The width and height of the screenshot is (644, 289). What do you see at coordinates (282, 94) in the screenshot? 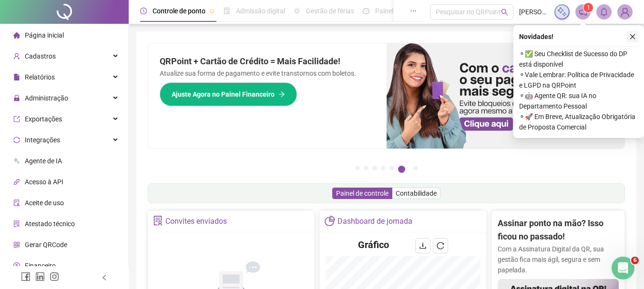
I see `span: arrow-right` at bounding box center [282, 94].